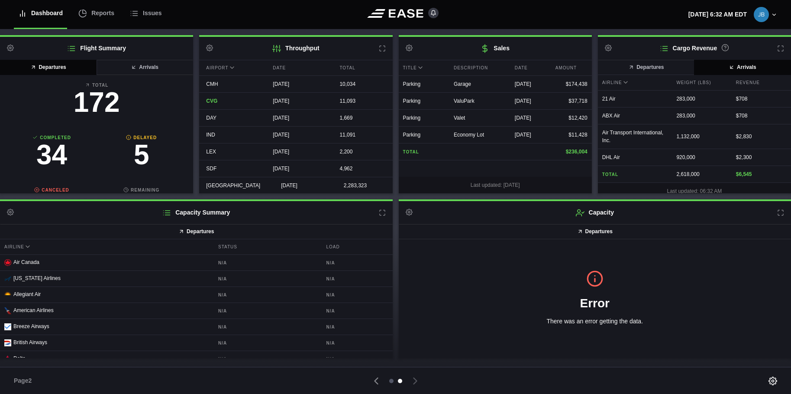 This screenshot has width=791, height=394. Describe the element at coordinates (26, 262) in the screenshot. I see `span: Air Canada` at that location.